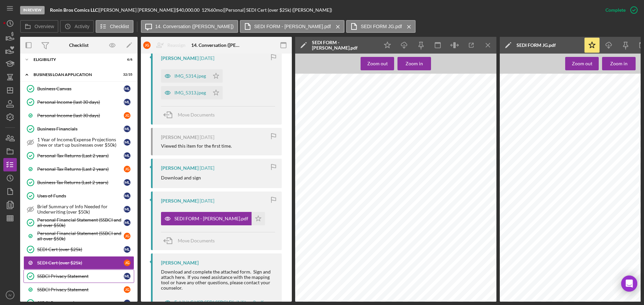  What do you see at coordinates (81, 27) in the screenshot?
I see `label: Activity` at bounding box center [81, 27].